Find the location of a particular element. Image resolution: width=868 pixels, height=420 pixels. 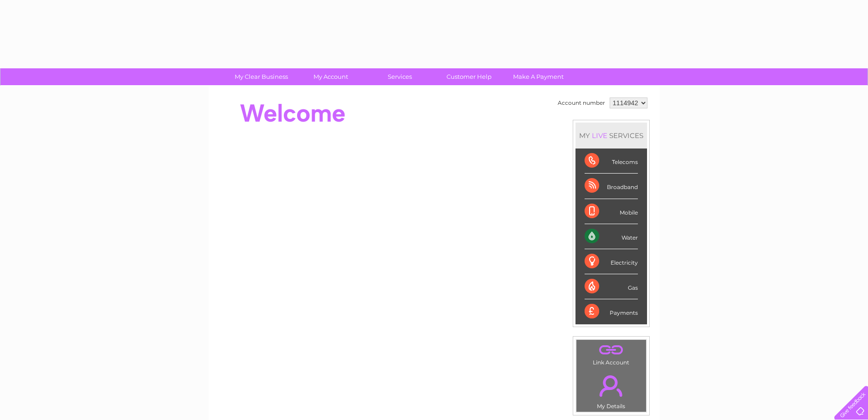

div: Water is located at coordinates (611, 236).